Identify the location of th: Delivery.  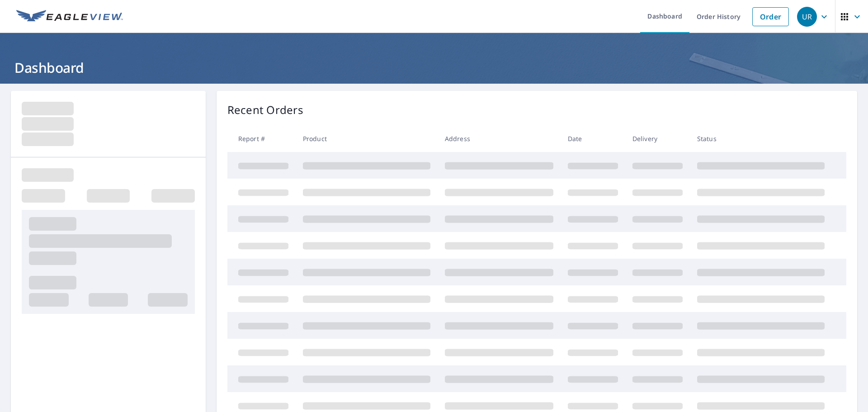
(657, 138).